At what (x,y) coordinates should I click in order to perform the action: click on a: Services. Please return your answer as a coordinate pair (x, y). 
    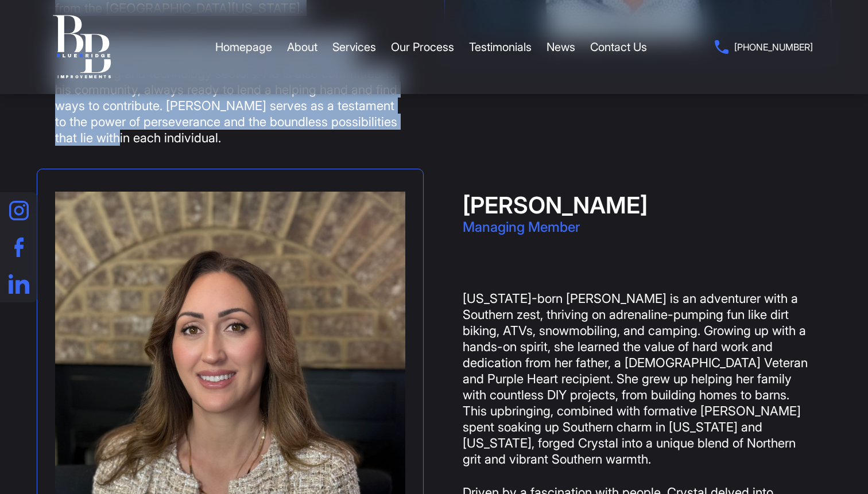
    Looking at the image, I should click on (354, 47).